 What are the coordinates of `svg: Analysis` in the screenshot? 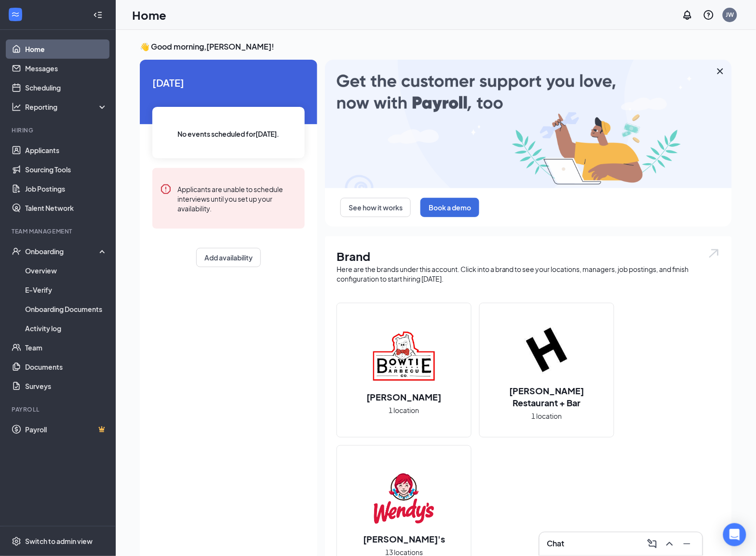 It's located at (16, 107).